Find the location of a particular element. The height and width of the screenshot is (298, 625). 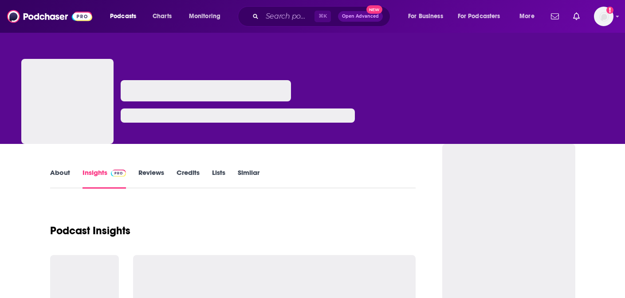

img: User Profile is located at coordinates (603, 16).